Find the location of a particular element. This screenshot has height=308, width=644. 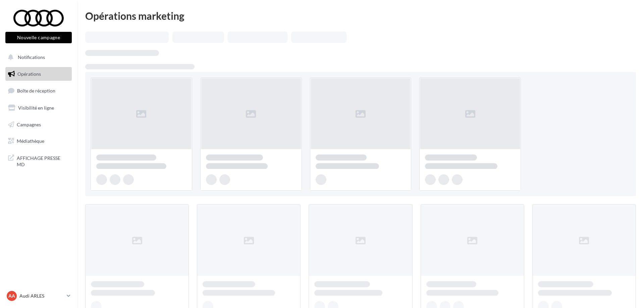

span: AFFICHAGE PRESSE MD is located at coordinates (43, 160).